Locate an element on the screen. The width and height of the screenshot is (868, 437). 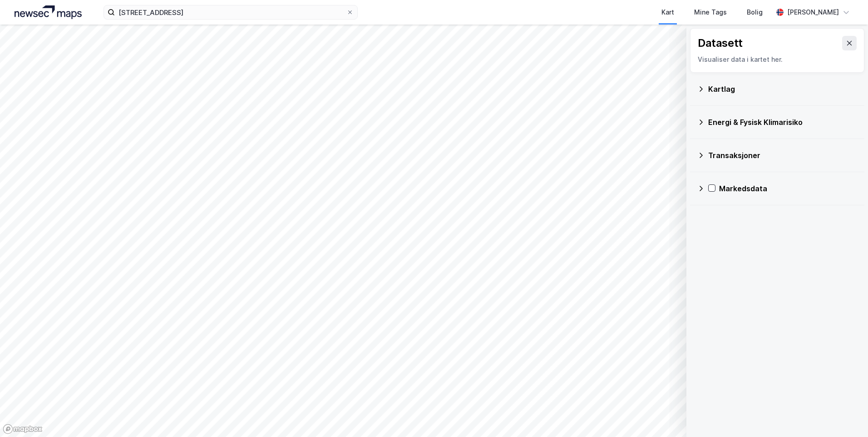
div: Markedsdata is located at coordinates (788, 188).